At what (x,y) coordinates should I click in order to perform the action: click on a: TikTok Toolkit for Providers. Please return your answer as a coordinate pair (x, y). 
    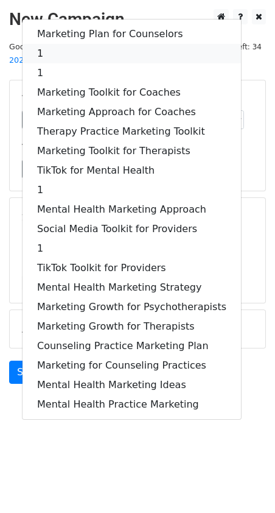
    Looking at the image, I should click on (132, 268).